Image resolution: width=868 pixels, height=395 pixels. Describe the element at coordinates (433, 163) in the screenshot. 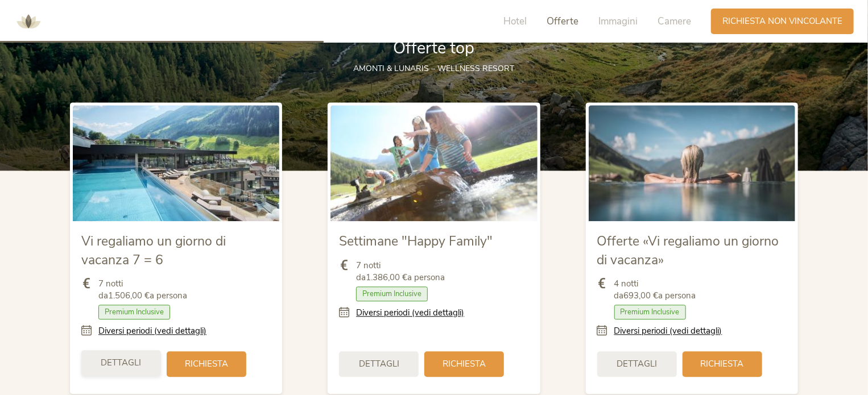

I see `img: Settimane "Happy Family"` at that location.